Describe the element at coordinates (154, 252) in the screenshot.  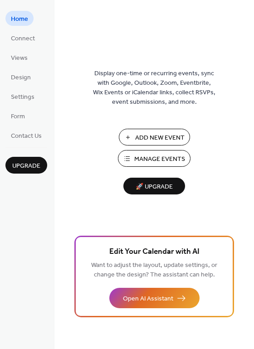
I see `span: Edit Your Calendar with AI` at that location.